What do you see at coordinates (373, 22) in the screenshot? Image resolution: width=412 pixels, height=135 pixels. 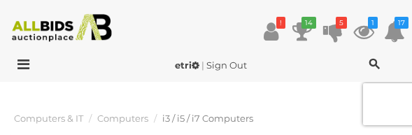 I see `i: 1` at bounding box center [373, 22].